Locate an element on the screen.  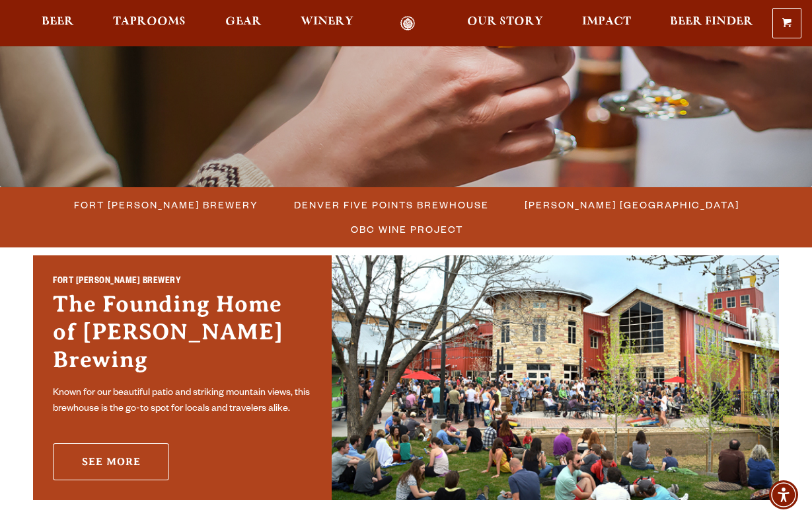
a: Beer is located at coordinates (57, 23).